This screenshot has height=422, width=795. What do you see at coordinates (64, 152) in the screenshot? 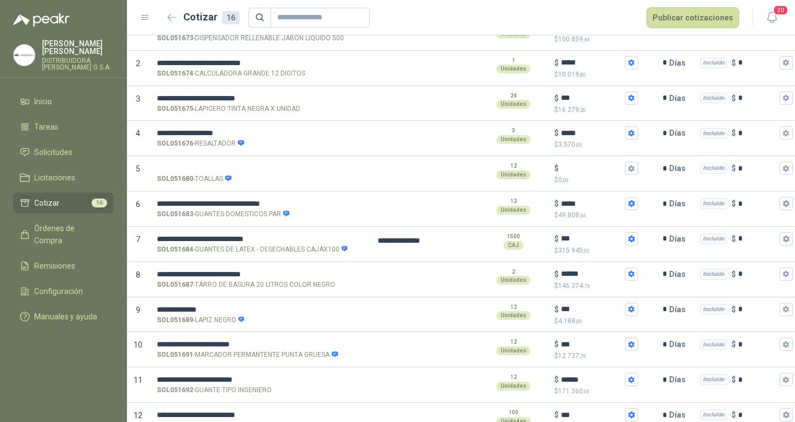
I see `a: Solicitudes` at bounding box center [64, 152].